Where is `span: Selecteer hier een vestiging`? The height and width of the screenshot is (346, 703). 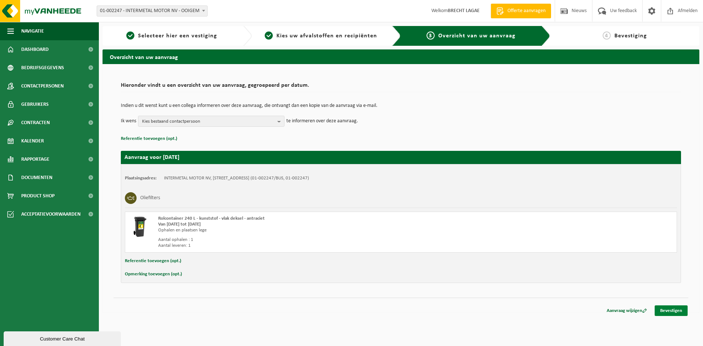 span: Selecteer hier een vestiging is located at coordinates (178, 36).